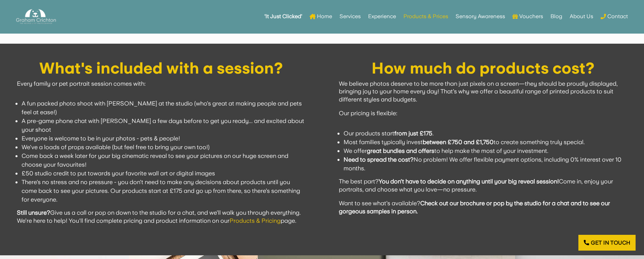  What do you see at coordinates (469, 181) in the screenshot?
I see `strong: You don’t have to decide on anything until your big reveal session!` at bounding box center [469, 181].